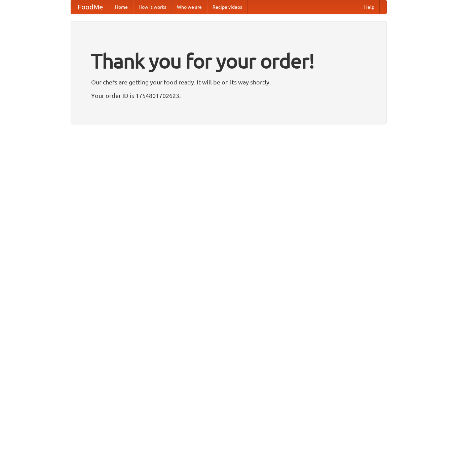 This screenshot has height=476, width=457. Describe the element at coordinates (229, 61) in the screenshot. I see `h1: Thank you for your order!` at that location.